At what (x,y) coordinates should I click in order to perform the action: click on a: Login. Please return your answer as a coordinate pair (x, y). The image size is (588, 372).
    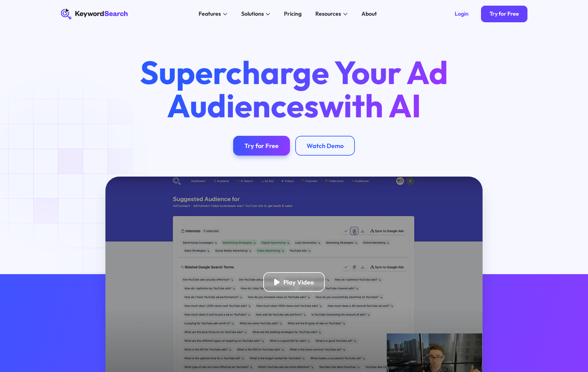
    Looking at the image, I should click on (461, 14).